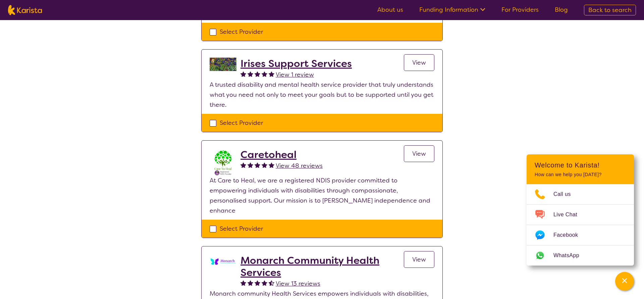  I want to click on a: Monarch Community Health Services, so click(322, 267).